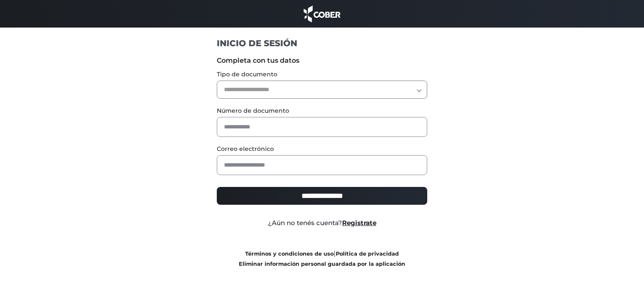  Describe the element at coordinates (367, 253) in the screenshot. I see `a: Política de privacidad` at that location.